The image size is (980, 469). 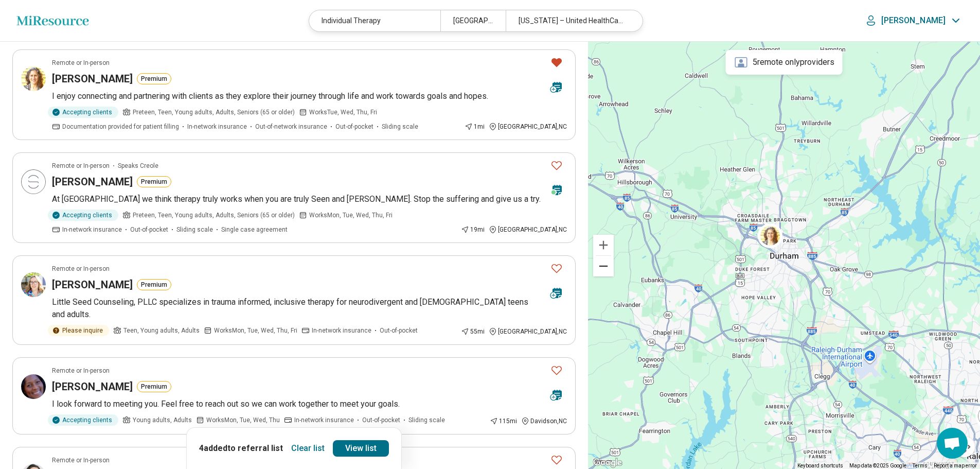 I want to click on a: Report a map error, so click(x=956, y=465).